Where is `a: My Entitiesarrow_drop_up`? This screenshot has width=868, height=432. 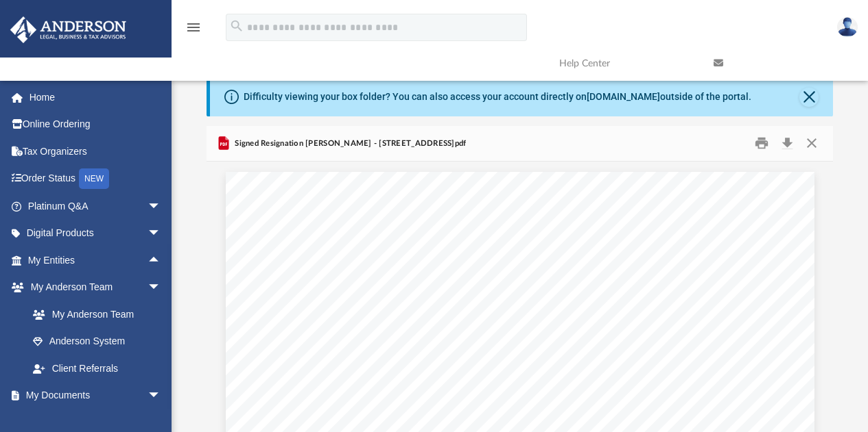 a: My Entitiesarrow_drop_up is located at coordinates (95, 260).